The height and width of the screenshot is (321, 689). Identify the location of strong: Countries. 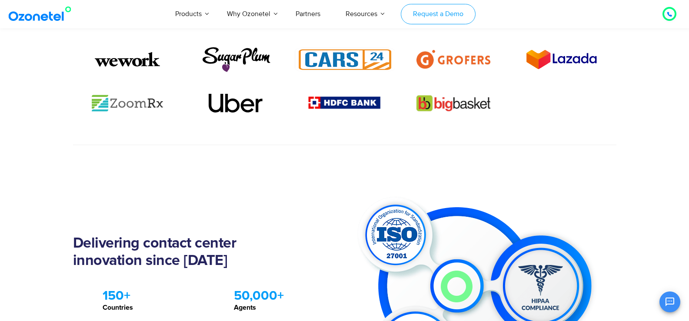
(118, 308).